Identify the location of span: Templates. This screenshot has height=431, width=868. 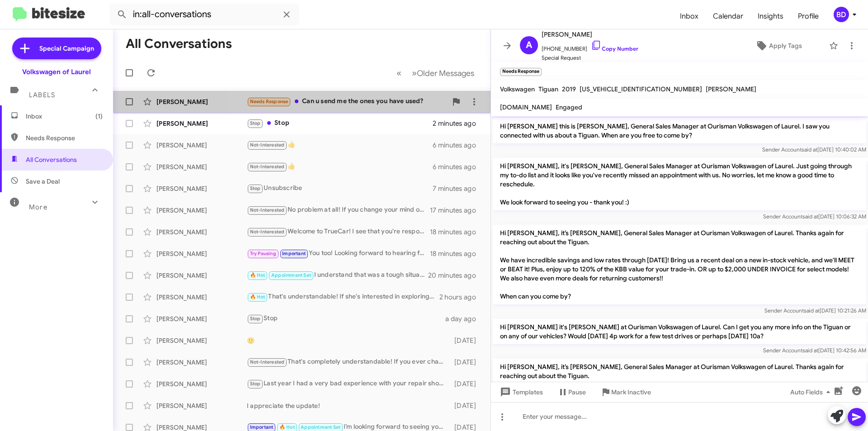
(520, 392).